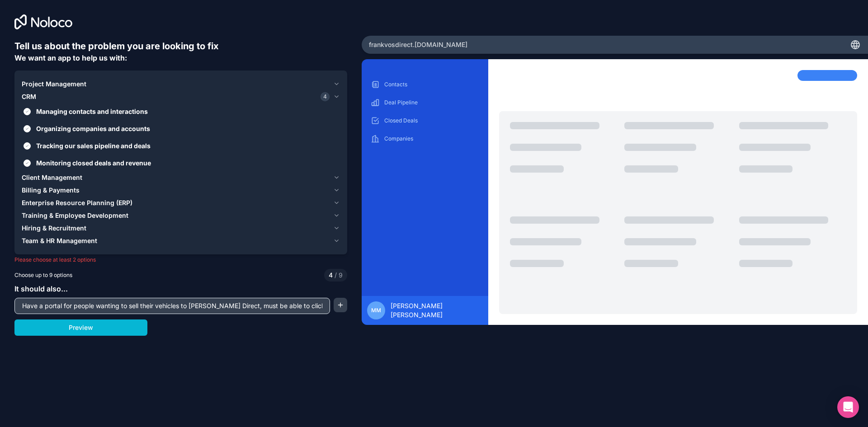 This screenshot has height=427, width=868. Describe the element at coordinates (432, 139) in the screenshot. I see `p: Companies` at that location.